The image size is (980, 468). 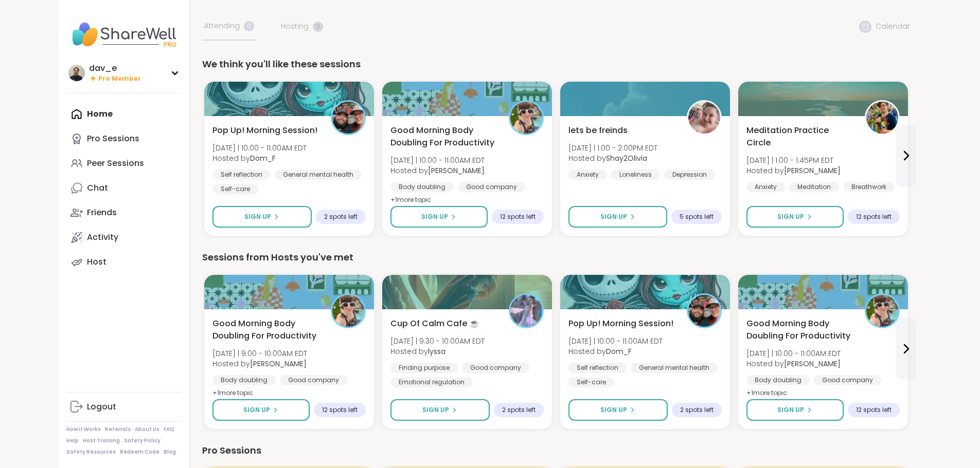 I want to click on a: FAQ, so click(x=168, y=430).